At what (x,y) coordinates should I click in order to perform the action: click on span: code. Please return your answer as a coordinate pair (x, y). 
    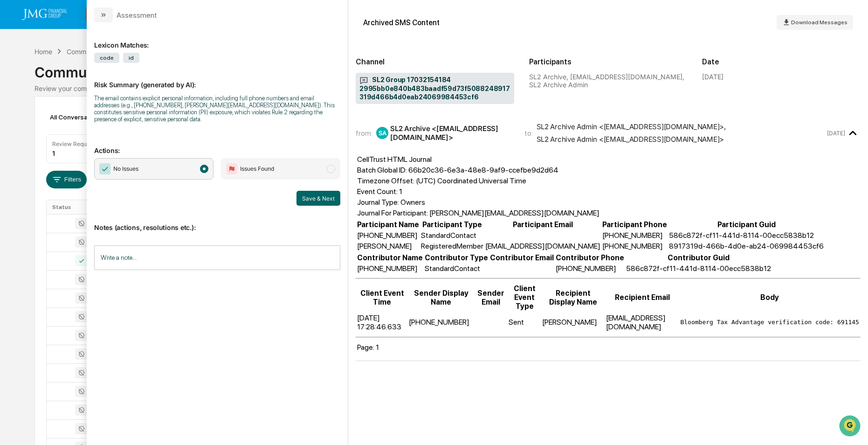
    Looking at the image, I should click on (106, 58).